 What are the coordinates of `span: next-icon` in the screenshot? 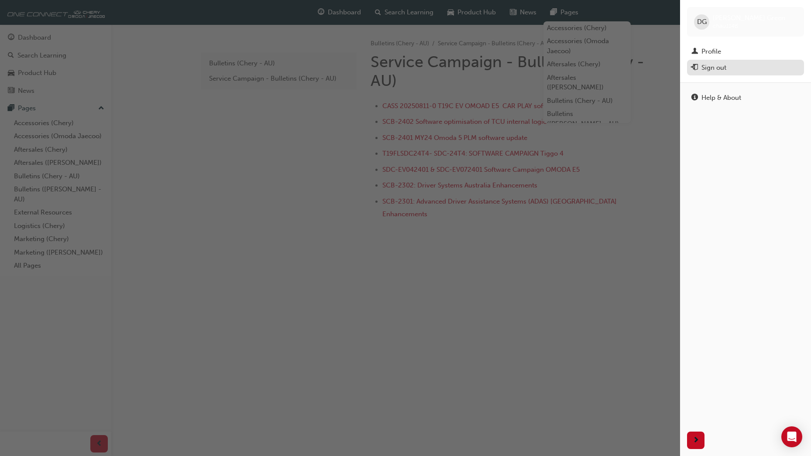 It's located at (695, 441).